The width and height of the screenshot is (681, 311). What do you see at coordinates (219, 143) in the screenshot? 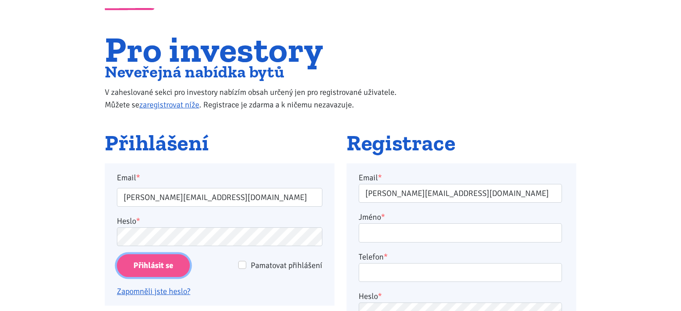
I see `h2: Přihlášení` at bounding box center [219, 143].